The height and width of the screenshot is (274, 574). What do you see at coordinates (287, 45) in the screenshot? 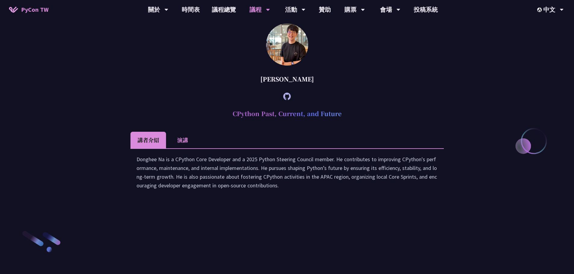
I see `img: Donghee Na` at bounding box center [287, 45].